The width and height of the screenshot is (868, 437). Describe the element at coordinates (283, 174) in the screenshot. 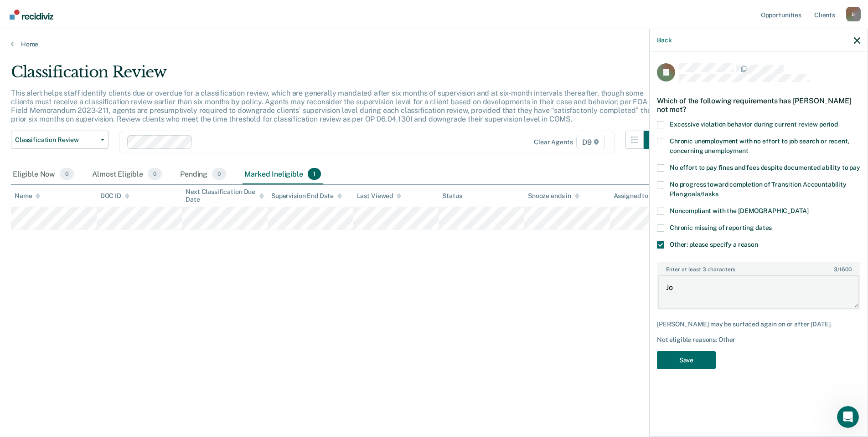

I see `div: Marked Ineligible` at that location.